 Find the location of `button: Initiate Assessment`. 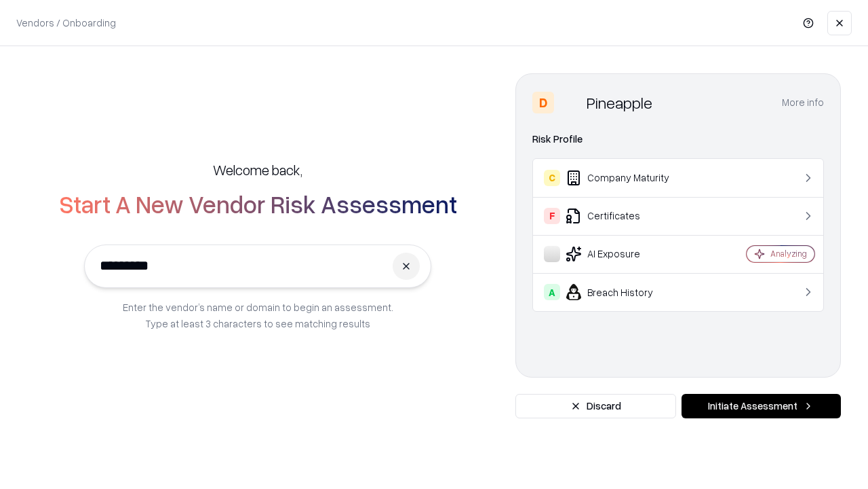

button: Initiate Assessment is located at coordinates (761, 406).